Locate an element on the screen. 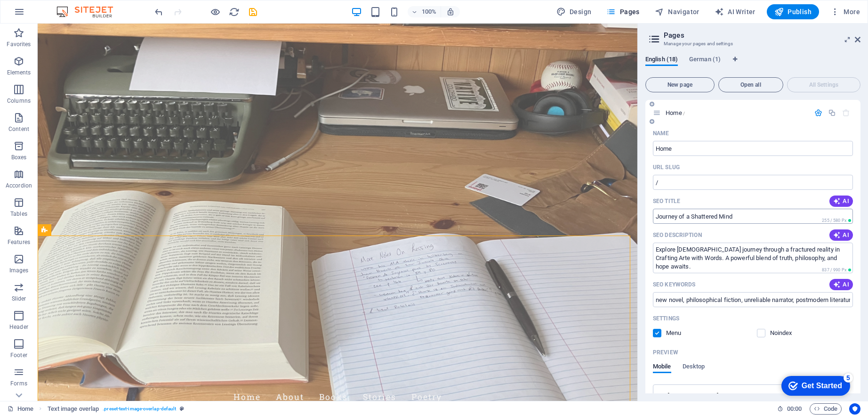 The width and height of the screenshot is (868, 416). button: Code is located at coordinates (826, 409).